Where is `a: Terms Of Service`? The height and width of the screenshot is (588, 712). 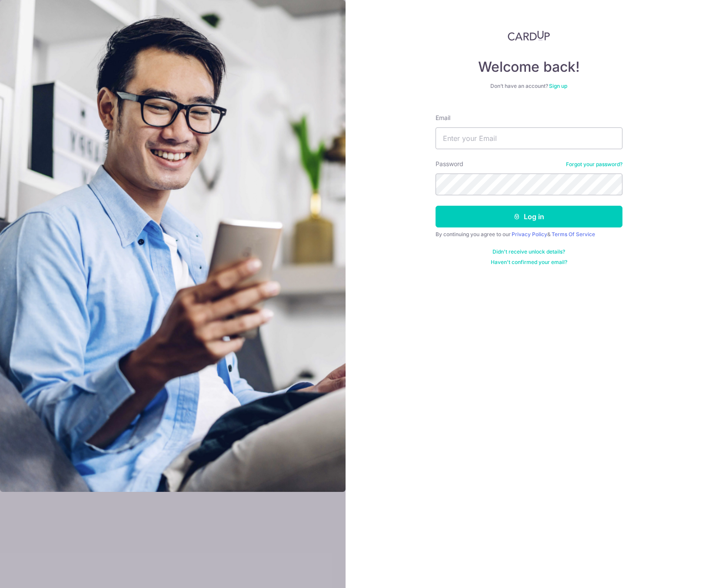 a: Terms Of Service is located at coordinates (574, 234).